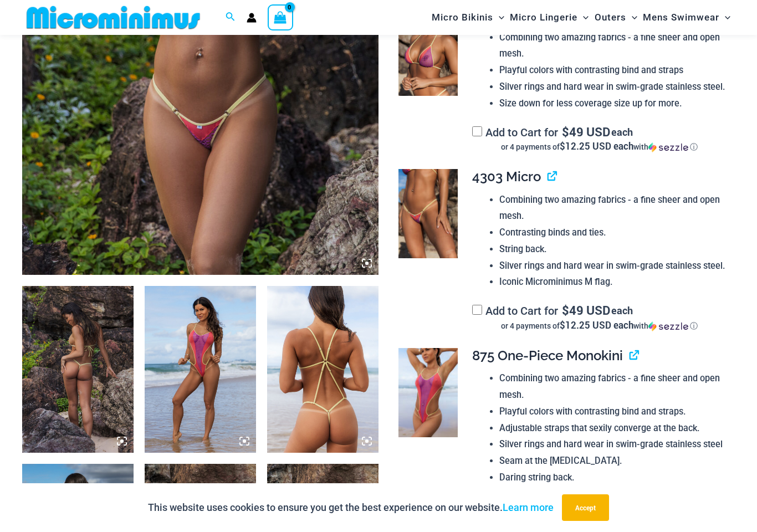 The width and height of the screenshot is (757, 532). Describe the element at coordinates (581, 17) in the screenshot. I see `nav: Site Navigation` at that location.